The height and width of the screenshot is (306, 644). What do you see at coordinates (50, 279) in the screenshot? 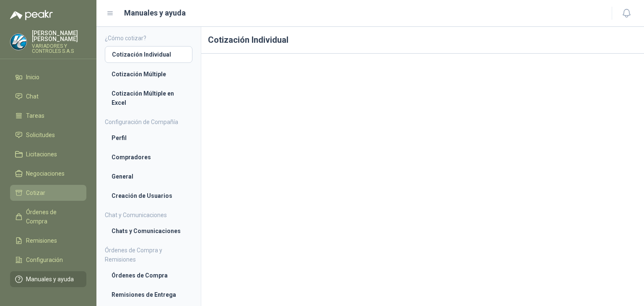
I see `span: Manuales y ayuda` at bounding box center [50, 279].